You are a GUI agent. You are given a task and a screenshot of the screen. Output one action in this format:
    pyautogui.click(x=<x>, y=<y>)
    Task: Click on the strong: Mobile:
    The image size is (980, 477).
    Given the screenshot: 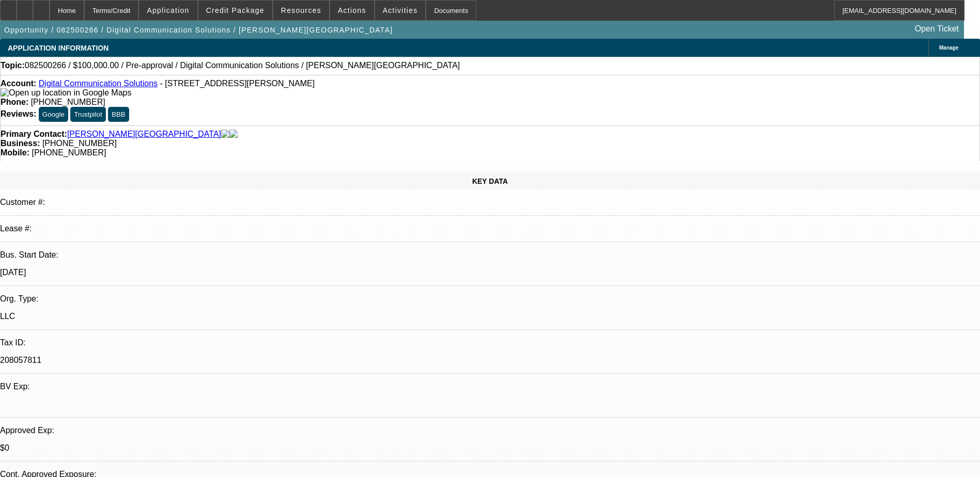 What is the action you would take?
    pyautogui.click(x=15, y=153)
    